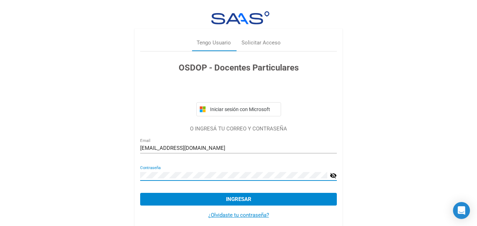 The width and height of the screenshot is (477, 226). I want to click on button: Ingresar, so click(238, 199).